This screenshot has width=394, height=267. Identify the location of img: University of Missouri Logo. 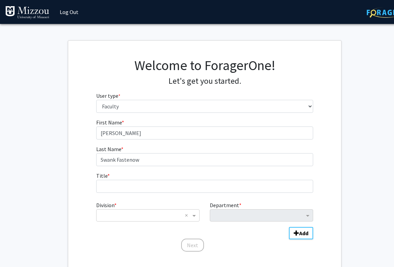
(27, 13).